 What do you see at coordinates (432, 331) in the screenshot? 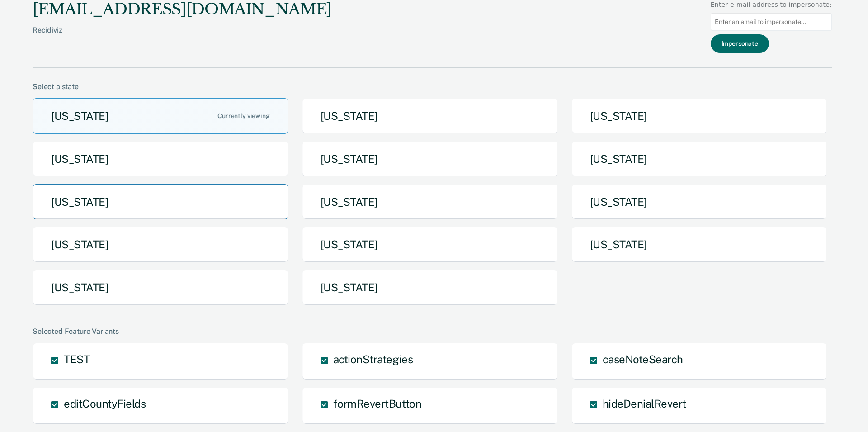
I see `div: Selected Feature Variants` at bounding box center [432, 331].